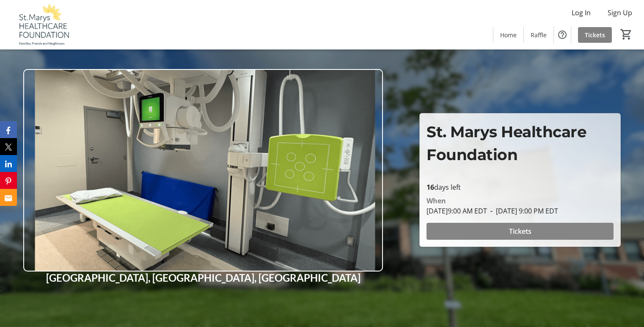 This screenshot has width=644, height=327. Describe the element at coordinates (620, 12) in the screenshot. I see `button: Sign Up` at that location.